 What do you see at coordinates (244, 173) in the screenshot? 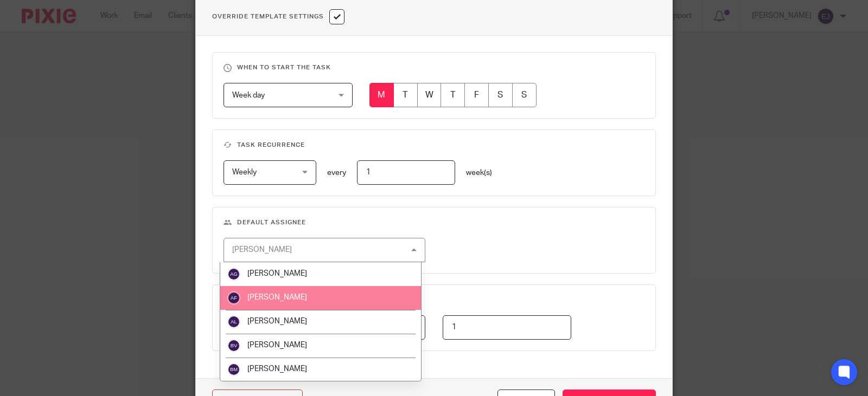
I see `span: Weekly` at bounding box center [244, 173].